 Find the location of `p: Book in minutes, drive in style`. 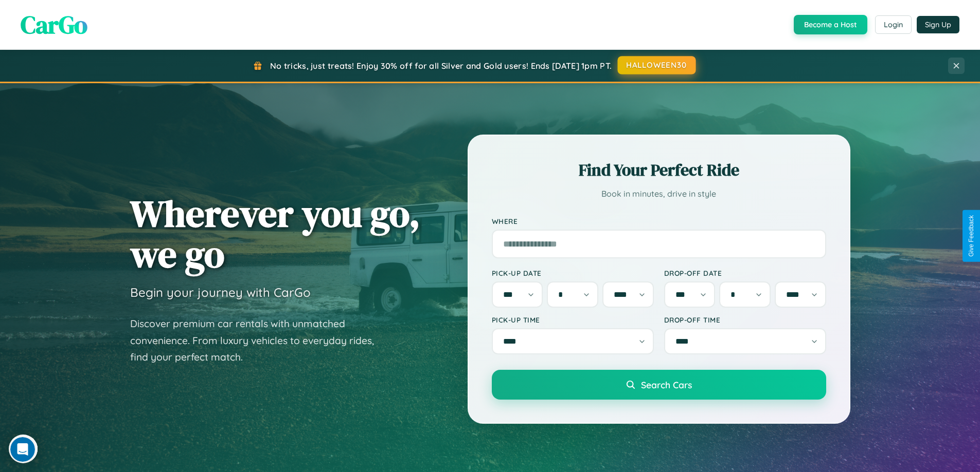

p: Book in minutes, drive in style is located at coordinates (659, 194).